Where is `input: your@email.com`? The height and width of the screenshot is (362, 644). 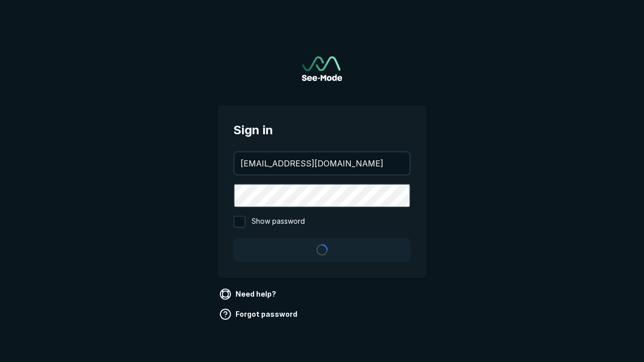
input: your@email.com is located at coordinates (322, 164).